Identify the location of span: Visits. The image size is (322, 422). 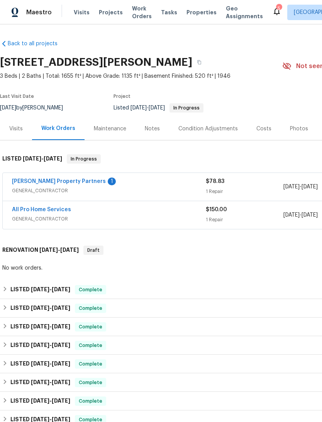
(82, 12).